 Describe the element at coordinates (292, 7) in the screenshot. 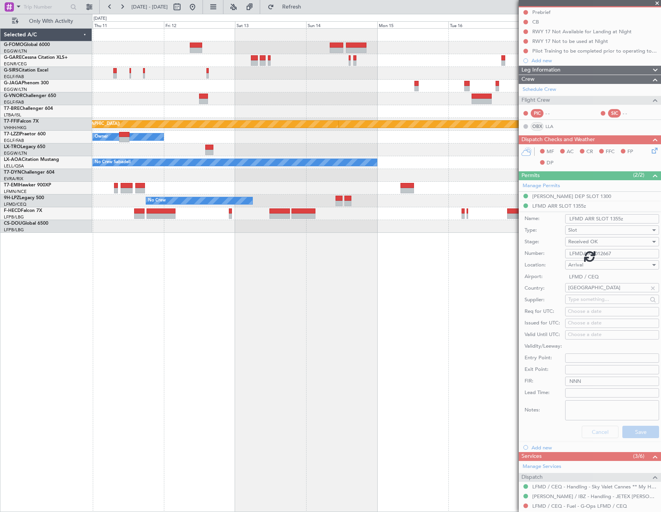

I see `span: Refresh` at that location.